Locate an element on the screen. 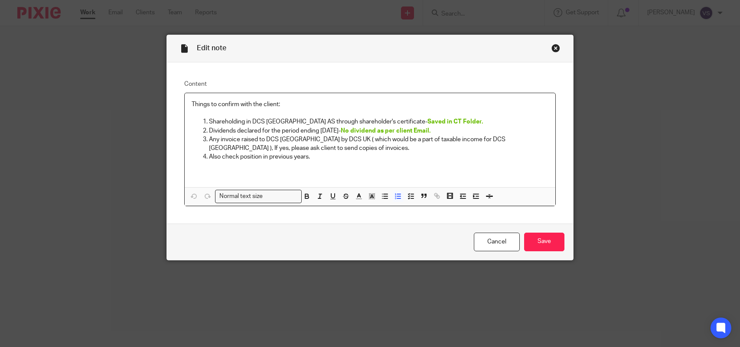 The height and width of the screenshot is (347, 740). label: Content is located at coordinates (370, 84).